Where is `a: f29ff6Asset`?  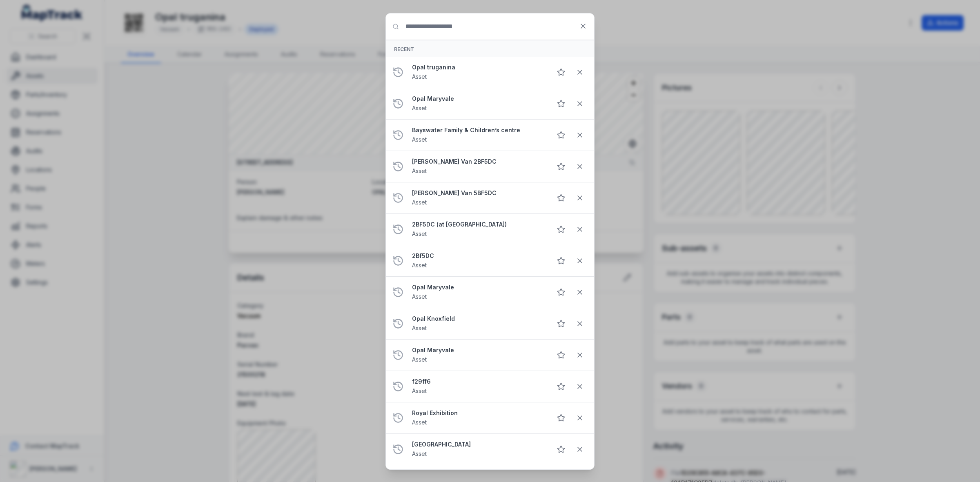
a: f29ff6Asset is located at coordinates (479, 387).